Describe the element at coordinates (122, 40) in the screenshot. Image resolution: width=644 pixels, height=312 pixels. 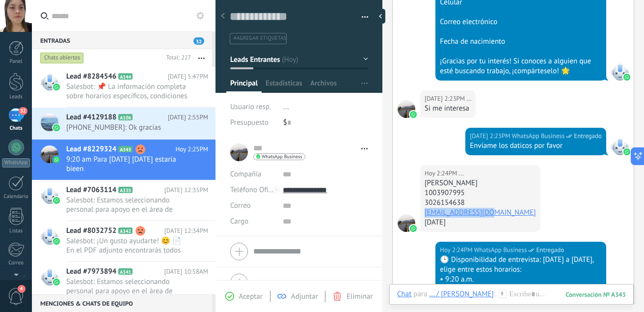
I see `div: Entradas` at that location.